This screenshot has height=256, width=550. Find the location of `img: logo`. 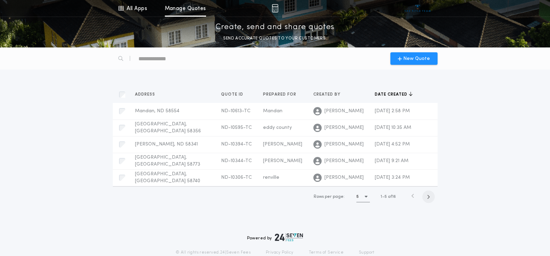

img: logo is located at coordinates (289, 238).